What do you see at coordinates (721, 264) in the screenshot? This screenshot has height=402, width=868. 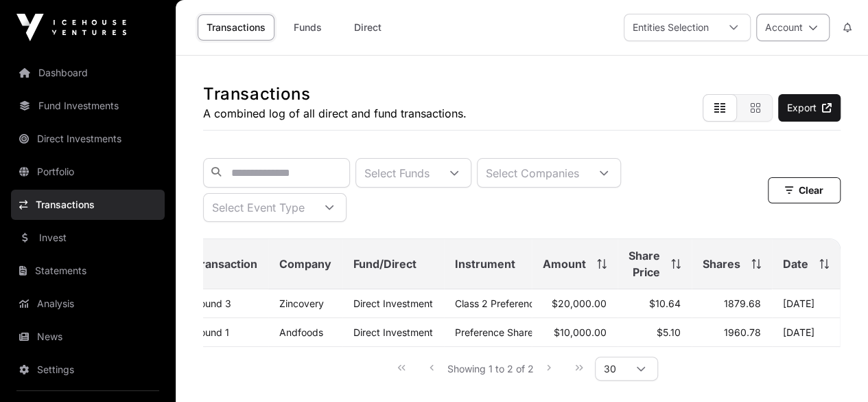 I see `span: Shares` at bounding box center [721, 264].